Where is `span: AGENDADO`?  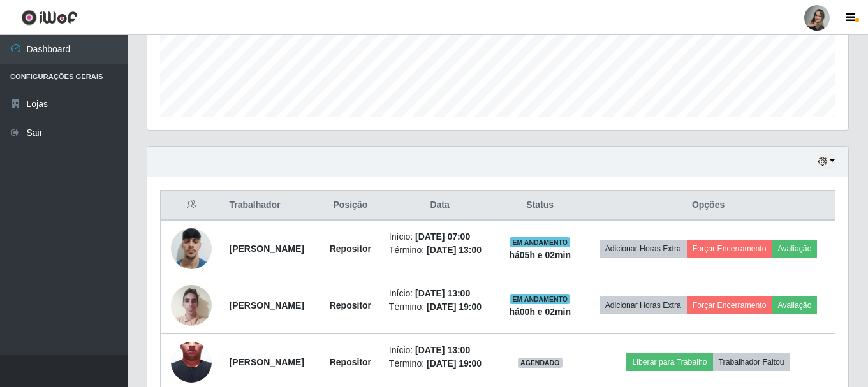
span: AGENDADO is located at coordinates (540, 363).